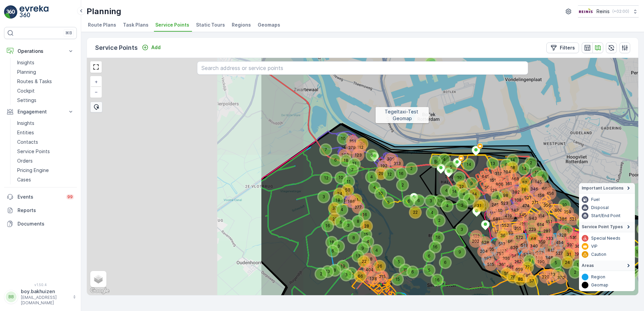  What do you see at coordinates (535, 179) in the screenshot?
I see `div: 145` at bounding box center [535, 179].